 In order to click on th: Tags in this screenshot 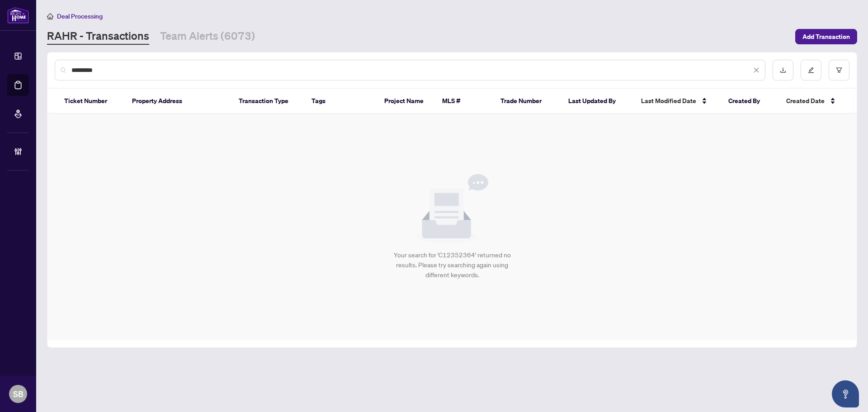, I will do `click(341, 101)`.